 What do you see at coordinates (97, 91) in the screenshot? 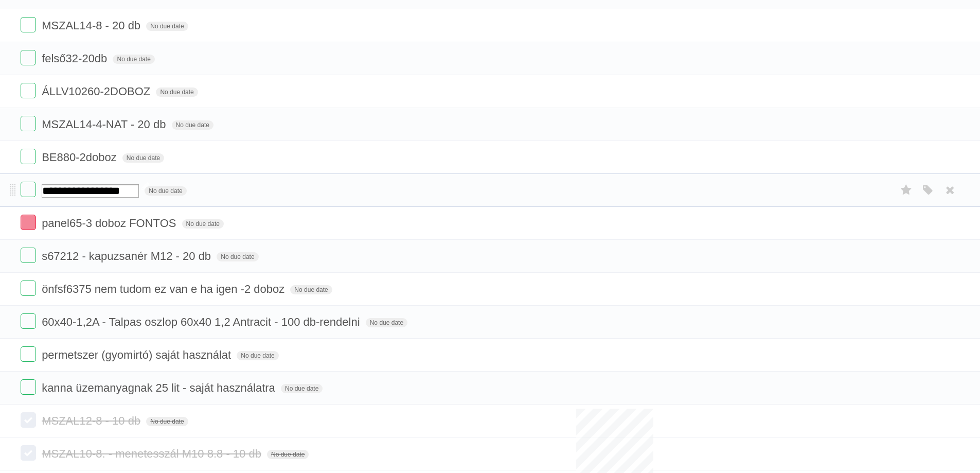
I see `span: ÁLLV10260-2DOBOZ` at bounding box center [97, 91].